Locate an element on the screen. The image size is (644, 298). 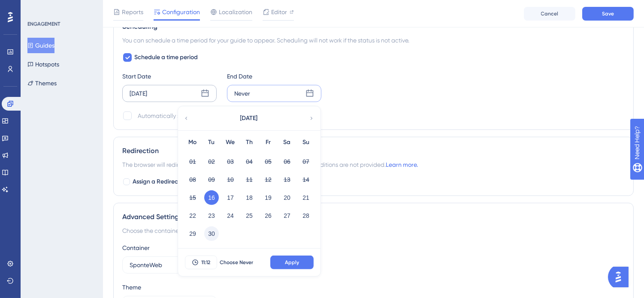
img: launcher-image-alternative-text is located at coordinates (11, 13).